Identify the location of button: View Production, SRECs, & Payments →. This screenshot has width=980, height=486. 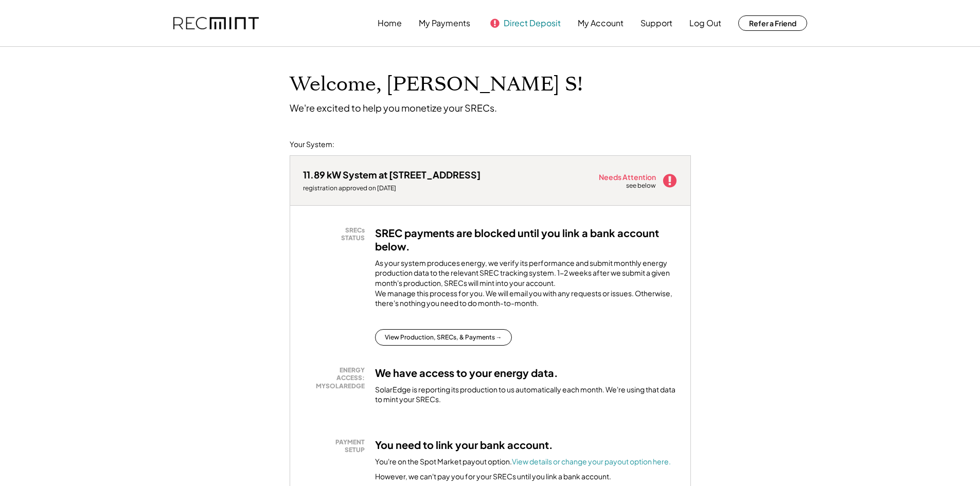
(443, 338).